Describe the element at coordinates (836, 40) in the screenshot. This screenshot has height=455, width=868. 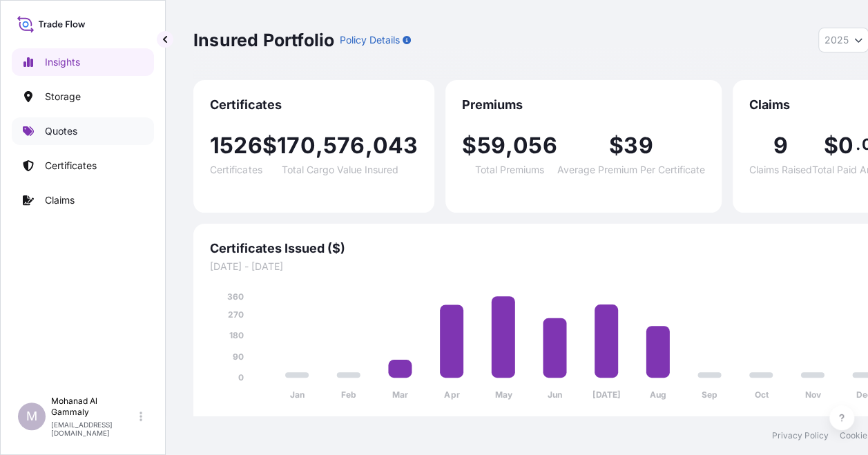
I see `span: 2025` at that location.